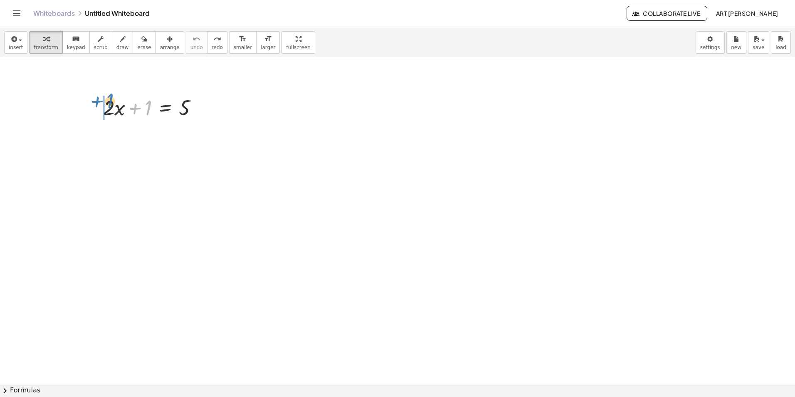 Image resolution: width=795 pixels, height=397 pixels. Describe the element at coordinates (76, 47) in the screenshot. I see `span: keypad` at that location.